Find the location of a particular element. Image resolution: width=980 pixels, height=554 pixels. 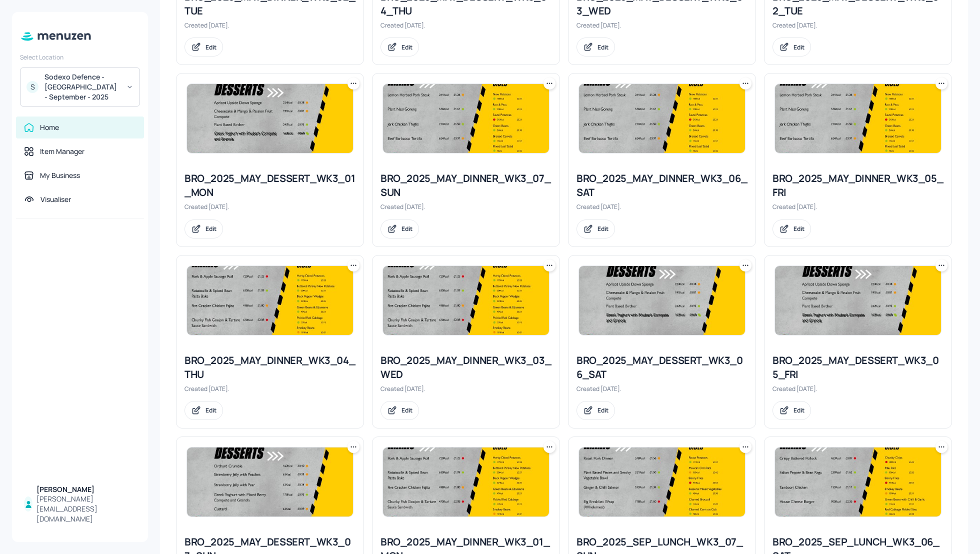

div: BRO_2025_MAY_DESSERT_WK3_06_SAT is located at coordinates (662, 368).